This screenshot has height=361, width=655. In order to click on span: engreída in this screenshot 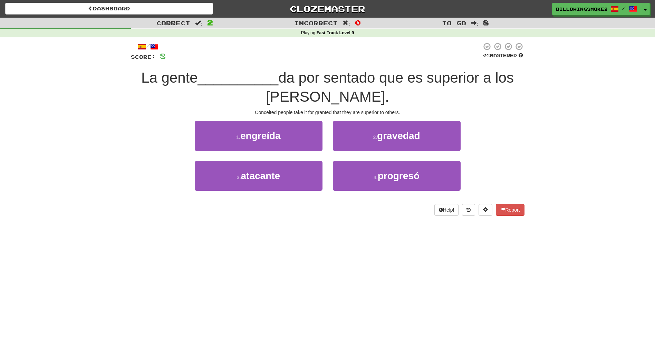, I will do `click(260, 135)`.